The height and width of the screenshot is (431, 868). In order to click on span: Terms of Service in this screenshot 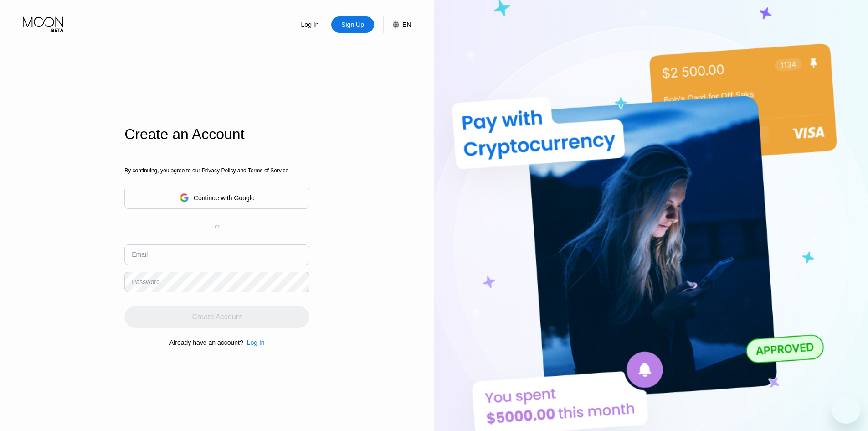, I will do `click(268, 170)`.